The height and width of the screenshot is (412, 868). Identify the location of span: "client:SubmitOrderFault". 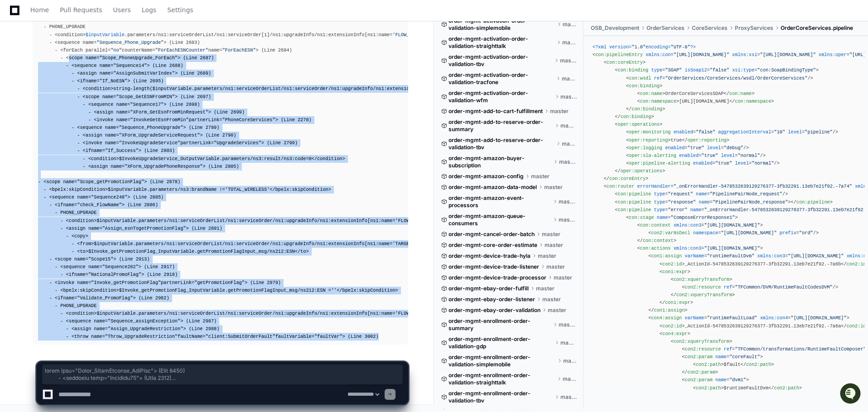
(240, 337).